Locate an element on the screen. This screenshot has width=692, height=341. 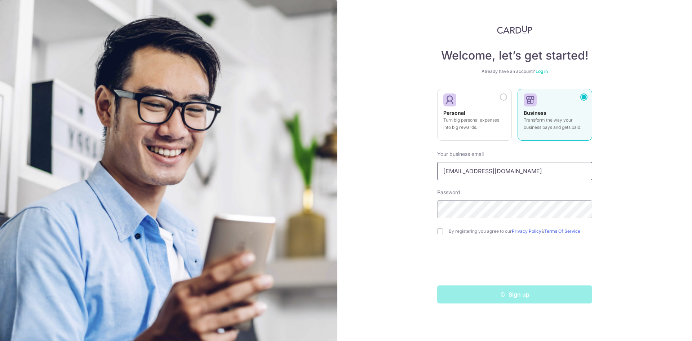
a: Log in is located at coordinates (542, 71).